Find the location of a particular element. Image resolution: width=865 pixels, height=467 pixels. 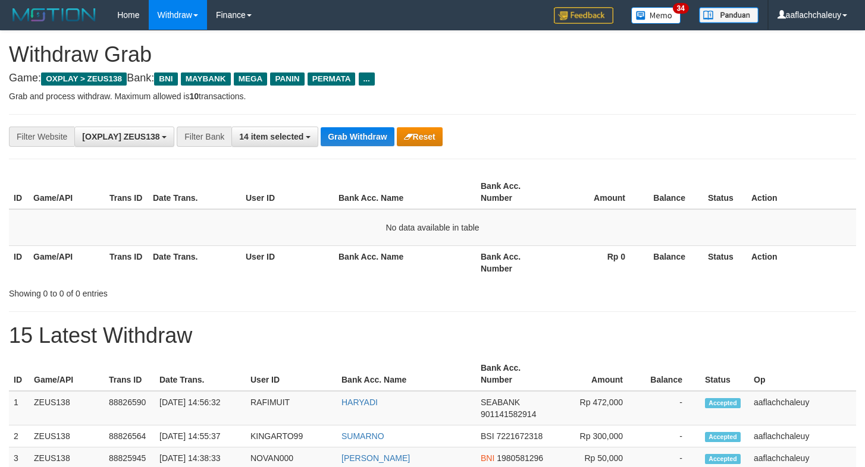

span: PANIN is located at coordinates (287, 79).